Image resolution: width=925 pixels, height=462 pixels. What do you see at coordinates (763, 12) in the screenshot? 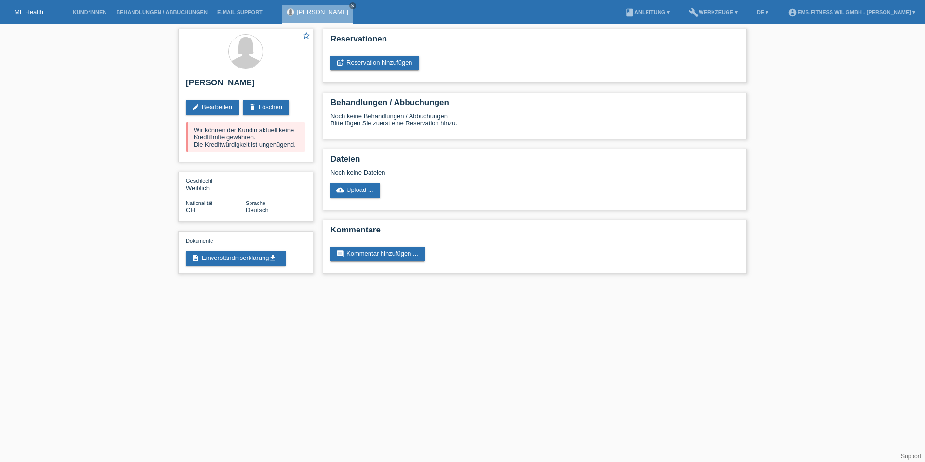
I see `a: DE ▾` at bounding box center [763, 12].